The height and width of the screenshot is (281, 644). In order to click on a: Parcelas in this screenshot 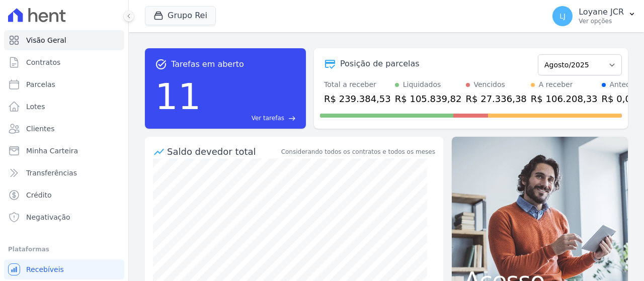, I will do `click(64, 84)`.